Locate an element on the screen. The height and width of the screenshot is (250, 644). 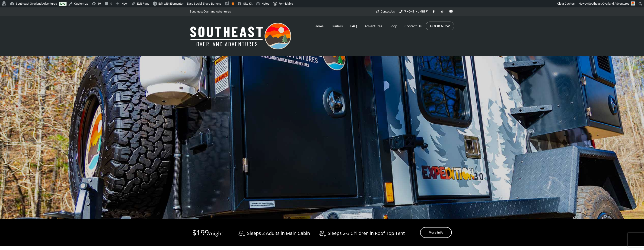
span: Sleeps 2 Adults in Main Cabin is located at coordinates (278, 233).